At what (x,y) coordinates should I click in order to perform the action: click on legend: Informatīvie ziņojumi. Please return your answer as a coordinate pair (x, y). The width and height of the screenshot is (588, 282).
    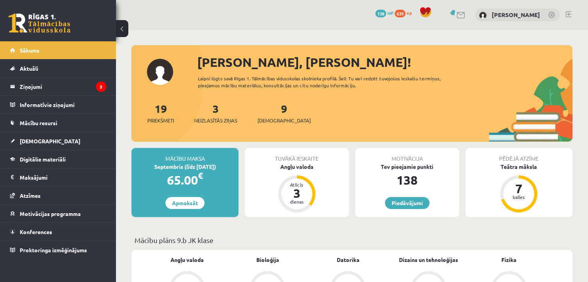
    Looking at the image, I should click on (63, 105).